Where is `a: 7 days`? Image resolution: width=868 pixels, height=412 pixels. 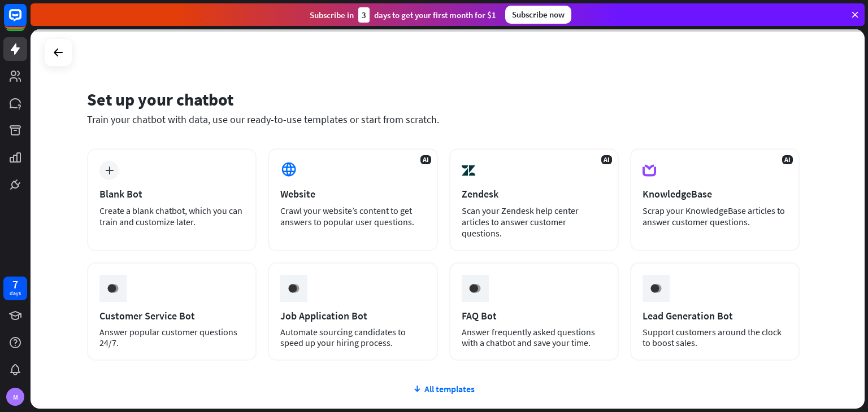 a: 7 days is located at coordinates (15, 288).